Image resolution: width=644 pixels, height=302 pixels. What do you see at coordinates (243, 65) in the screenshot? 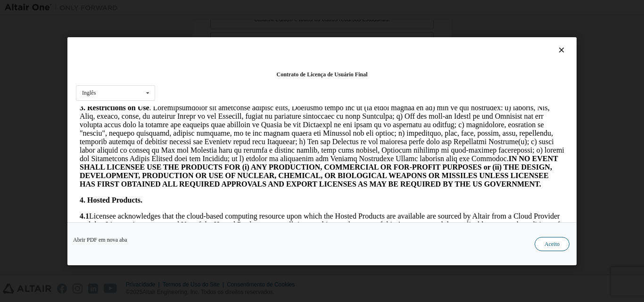
I see `strong: IN NO EVENT SHALL LICENSEE USE THE PRODUCTS FOR (i) ANY PRODUCTION, COMMERCIAL OR FOR-PROFIT PURP...` at bounding box center [243, 65].